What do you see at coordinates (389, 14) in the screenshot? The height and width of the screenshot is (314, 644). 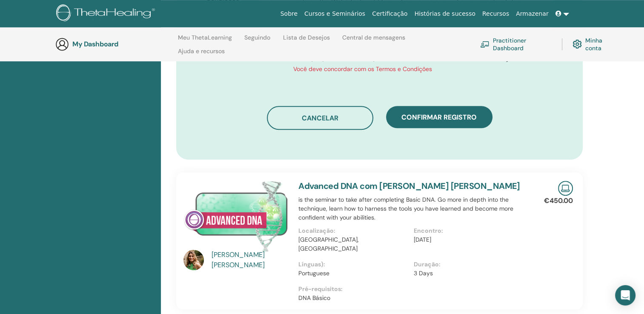 I see `a: Certificação` at bounding box center [389, 14].